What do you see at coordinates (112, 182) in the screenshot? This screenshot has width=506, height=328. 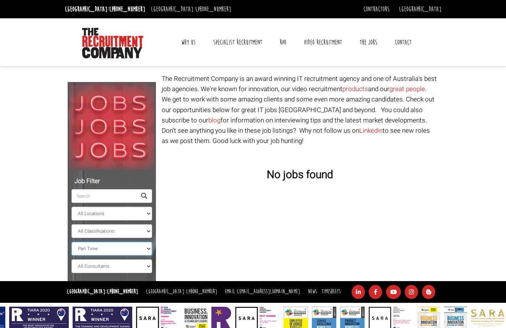 I see `h5: Job Filter` at bounding box center [112, 182].